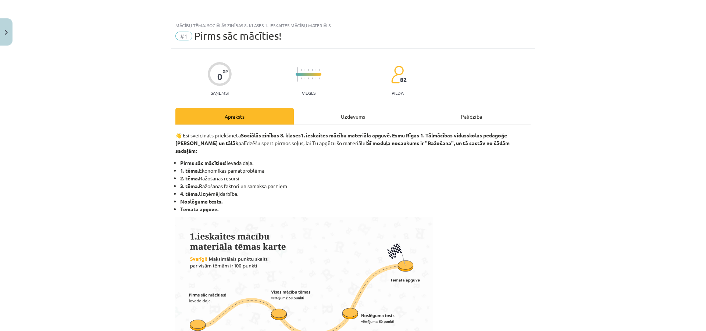 The height and width of the screenshot is (331, 706). I want to click on strong: Temata apguve., so click(199, 209).